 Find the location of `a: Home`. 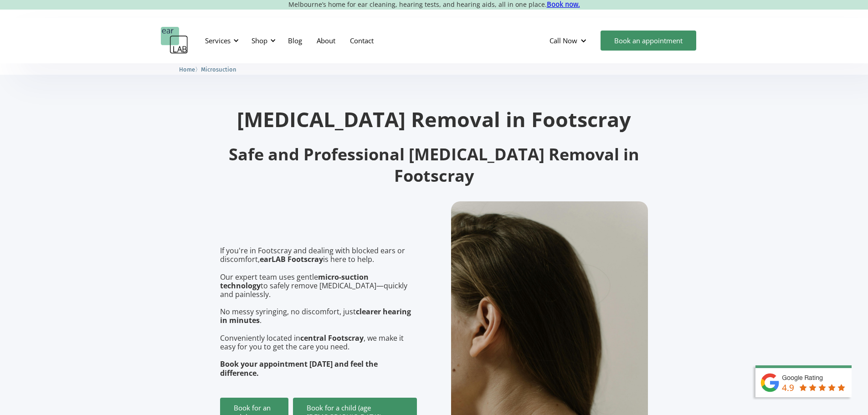

a: Home is located at coordinates (187, 69).